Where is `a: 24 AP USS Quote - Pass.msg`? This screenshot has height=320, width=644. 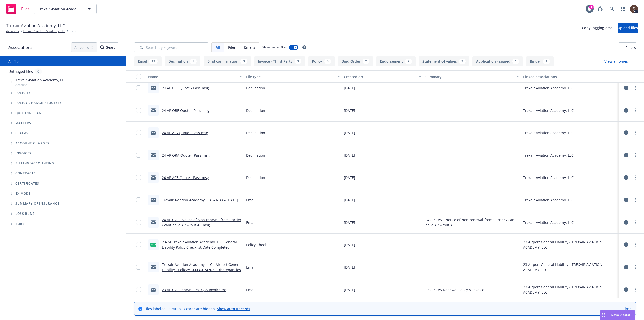
a: 24 AP USS Quote - Pass.msg is located at coordinates (185, 88).